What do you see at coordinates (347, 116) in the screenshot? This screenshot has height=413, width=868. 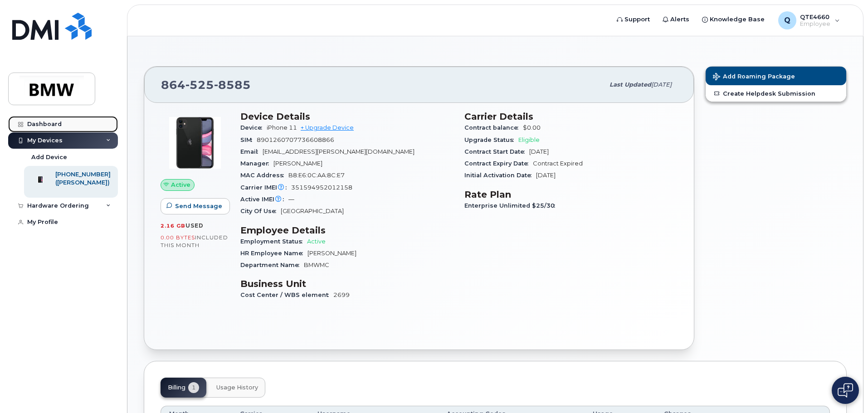 I see `h3: Device Details` at bounding box center [347, 116].